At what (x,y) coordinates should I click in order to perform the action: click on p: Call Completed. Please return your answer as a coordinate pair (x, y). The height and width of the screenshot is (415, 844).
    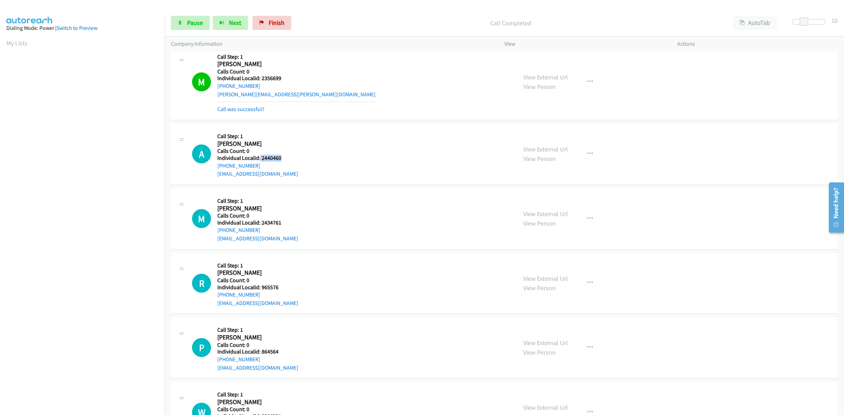
    Looking at the image, I should click on (510, 23).